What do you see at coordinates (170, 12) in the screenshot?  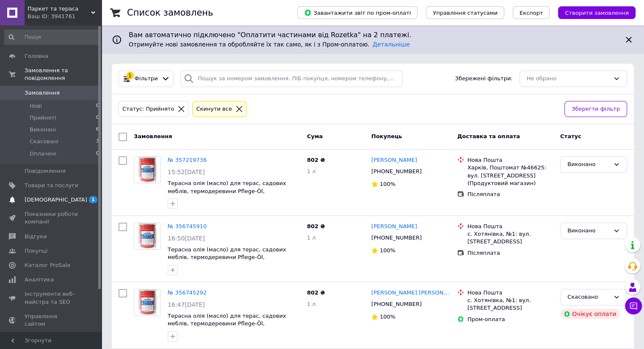 I see `h1: Список замовлень` at bounding box center [170, 12].